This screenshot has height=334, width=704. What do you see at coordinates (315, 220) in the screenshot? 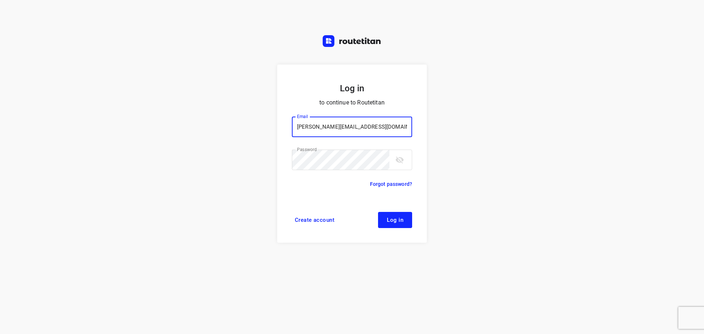
I see `a: Create account` at bounding box center [315, 220].